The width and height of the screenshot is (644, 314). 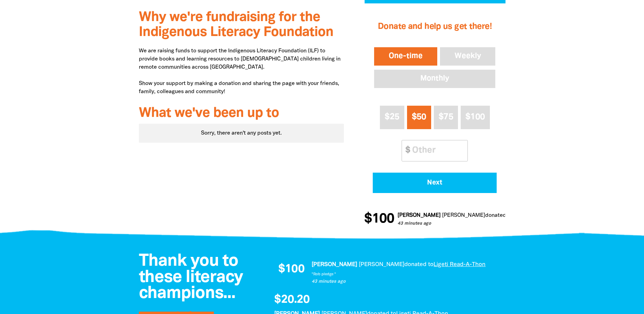 I want to click on button: $50, so click(x=419, y=117).